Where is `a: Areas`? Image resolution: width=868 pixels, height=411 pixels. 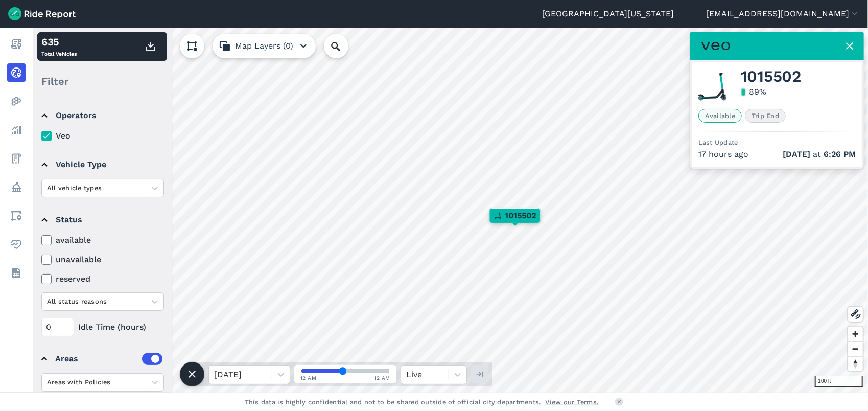 a: Areas is located at coordinates (16, 216).